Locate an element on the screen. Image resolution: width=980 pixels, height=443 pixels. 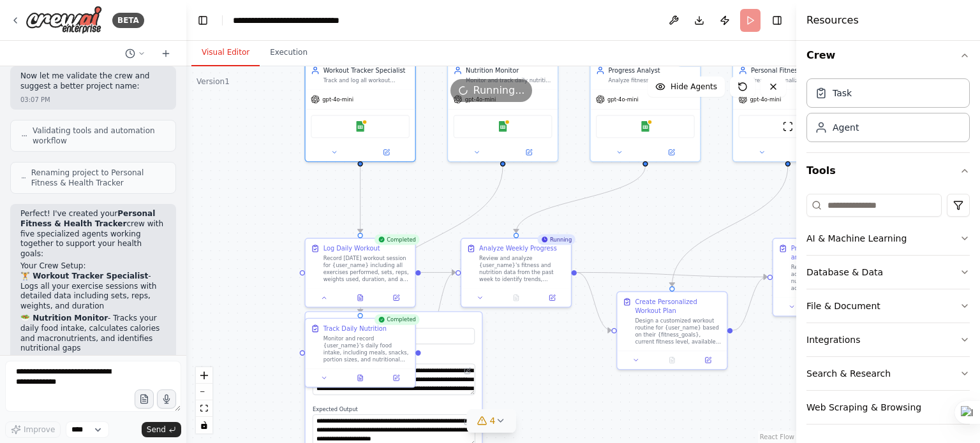
div: Nutrition Monitor is located at coordinates (509, 71).